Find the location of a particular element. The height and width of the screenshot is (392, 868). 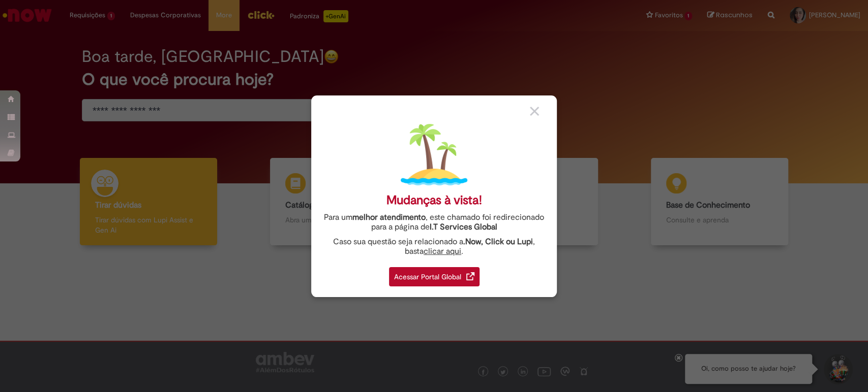

a: I.T Services Global is located at coordinates (463, 224).